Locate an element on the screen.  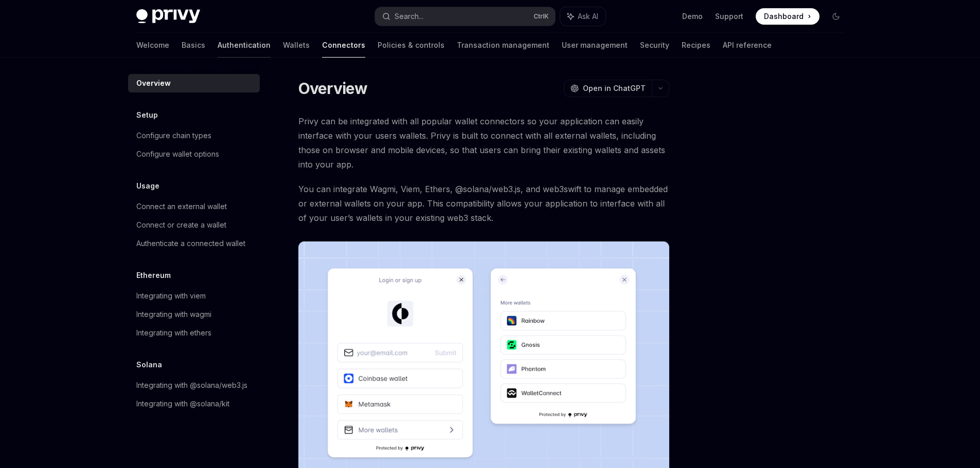
span: Ask AI is located at coordinates (588, 17).